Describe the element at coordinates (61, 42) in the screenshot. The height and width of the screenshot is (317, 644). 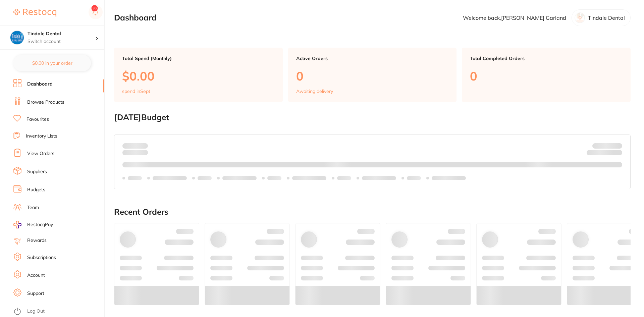
I see `p: Switch account` at that location.